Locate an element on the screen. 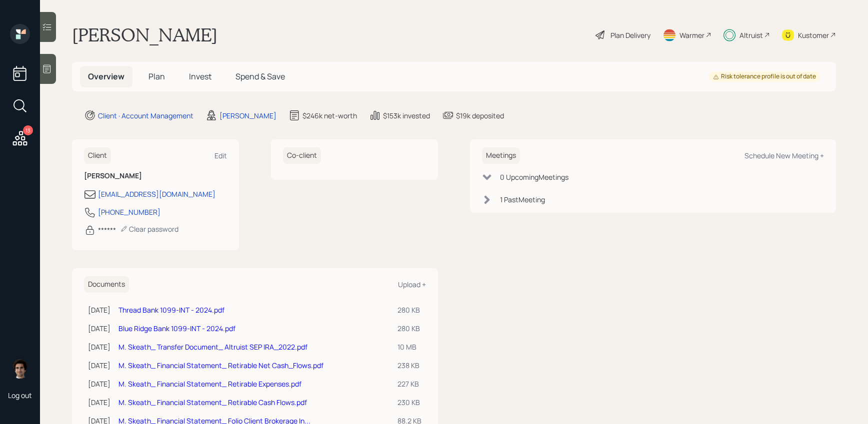  div: Kustomer is located at coordinates (813, 35).